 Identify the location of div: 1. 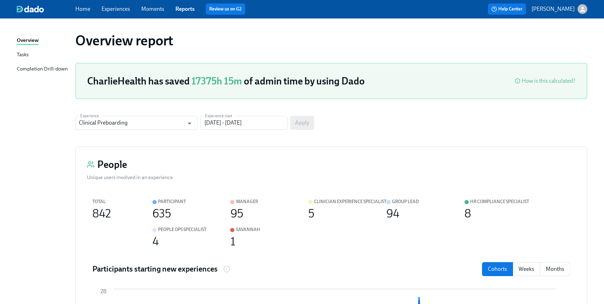
(232, 241).